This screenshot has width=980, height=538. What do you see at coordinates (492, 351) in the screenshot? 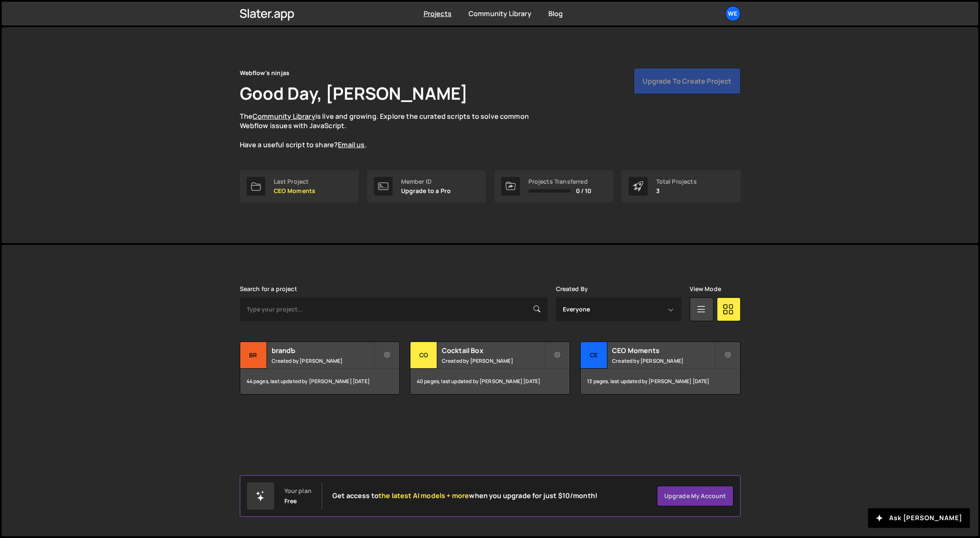
I see `h2: Cocktail Box` at bounding box center [492, 351].